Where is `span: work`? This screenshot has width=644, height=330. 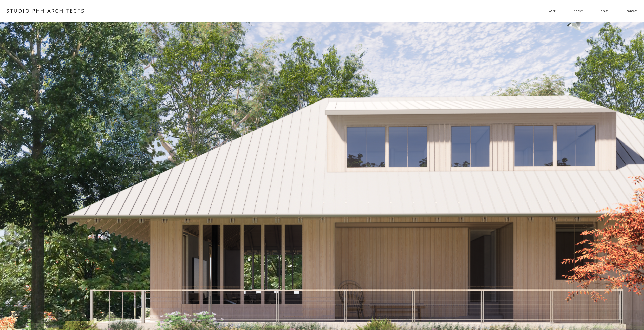 span: work is located at coordinates (552, 10).